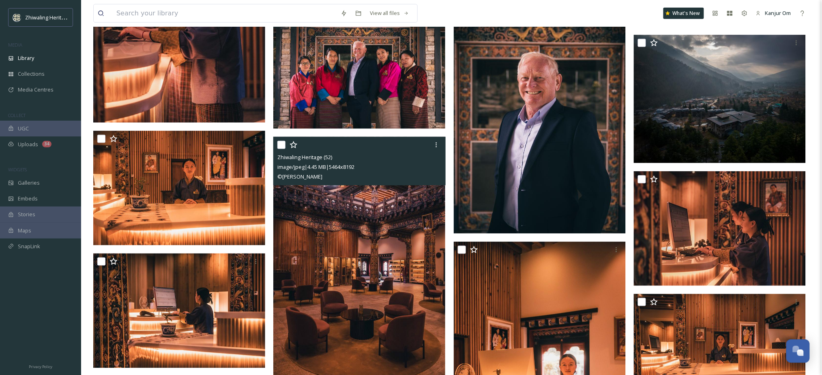 Image resolution: width=822 pixels, height=375 pixels. I want to click on a: What's New, so click(684, 13).